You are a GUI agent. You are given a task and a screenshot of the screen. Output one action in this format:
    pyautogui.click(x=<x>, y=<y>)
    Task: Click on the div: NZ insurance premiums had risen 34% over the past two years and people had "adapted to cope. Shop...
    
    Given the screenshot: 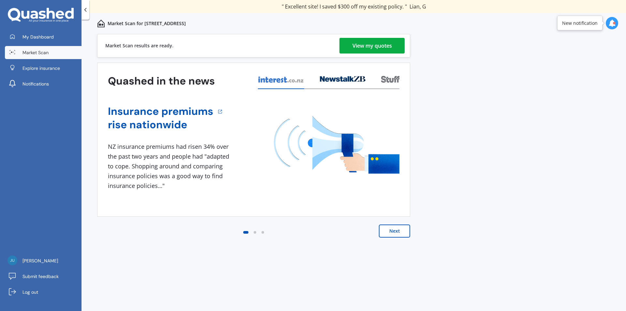 What is the action you would take?
    pyautogui.click(x=170, y=166)
    